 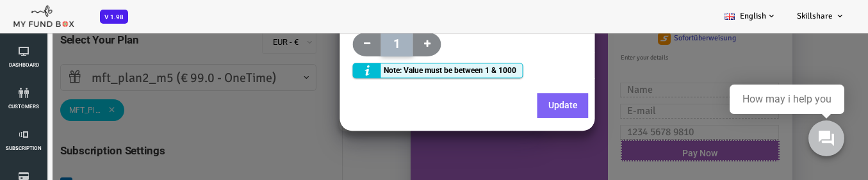 What do you see at coordinates (433, 169) in the screenshot?
I see `h6: Update Quantity` at bounding box center [433, 169].